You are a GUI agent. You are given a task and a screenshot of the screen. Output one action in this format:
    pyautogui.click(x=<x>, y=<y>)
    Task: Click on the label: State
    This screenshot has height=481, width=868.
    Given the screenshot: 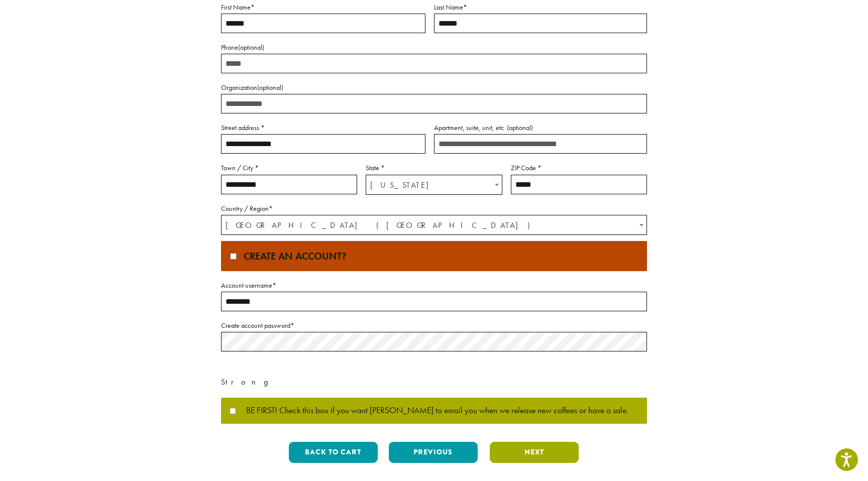 What is the action you would take?
    pyautogui.click(x=434, y=168)
    